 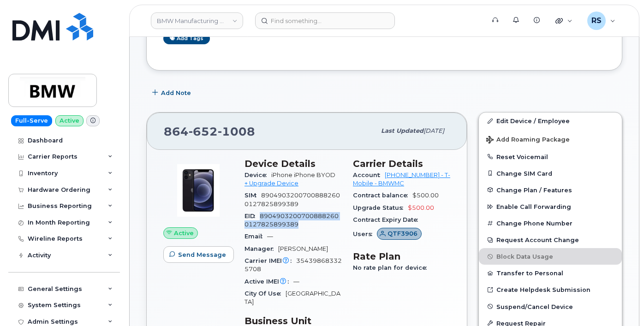 What do you see at coordinates (597, 21) in the screenshot?
I see `span: RS` at bounding box center [597, 21].